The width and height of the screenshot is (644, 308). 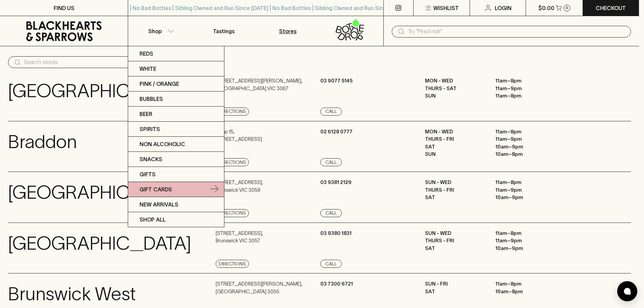 What do you see at coordinates (176, 174) in the screenshot?
I see `a: Gifts` at bounding box center [176, 174].